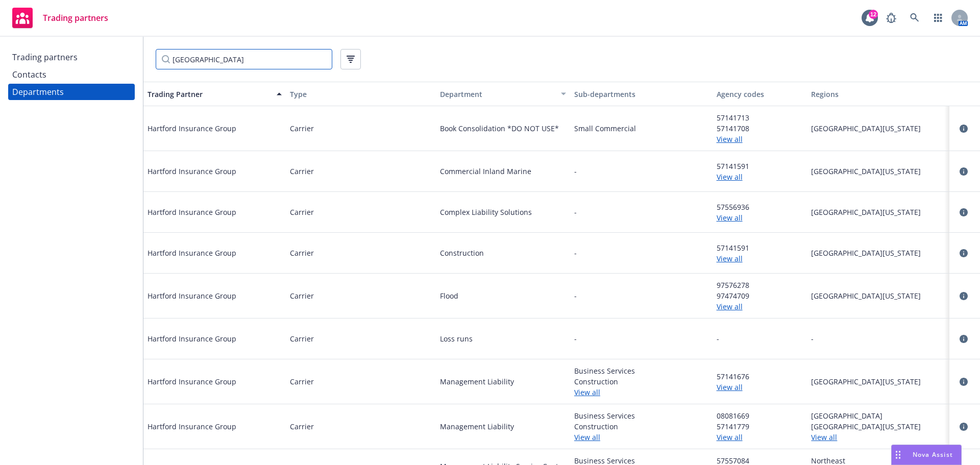 This screenshot has width=980, height=465. What do you see at coordinates (503, 128) in the screenshot?
I see `span: Book Consolidation *DO NOT USE*` at bounding box center [503, 128].